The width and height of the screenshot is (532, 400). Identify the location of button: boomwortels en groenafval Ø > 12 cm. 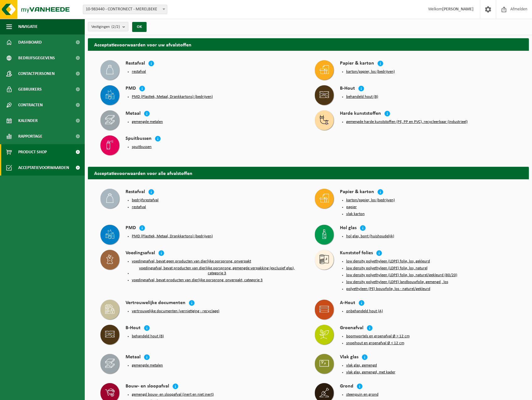
(378, 337).